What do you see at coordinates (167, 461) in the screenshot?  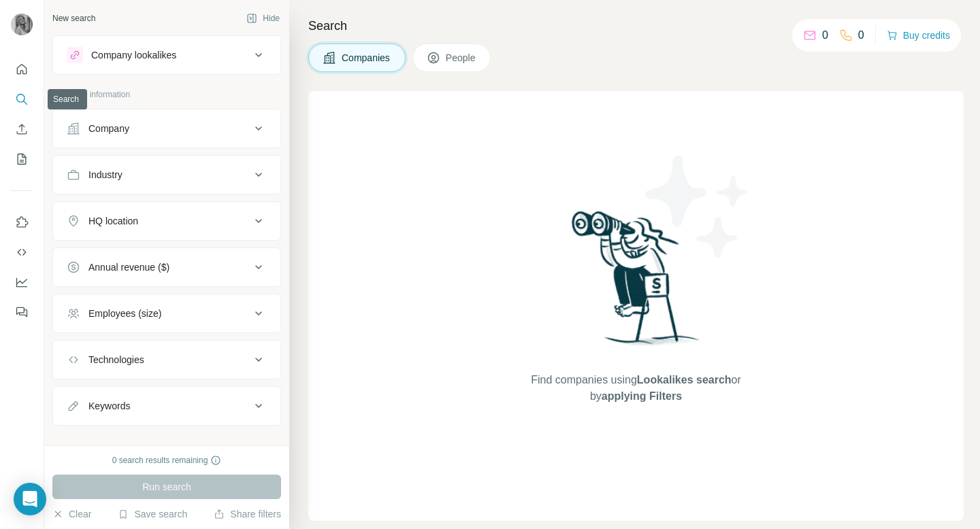 I see `div: 0 search results remaining` at bounding box center [167, 461].